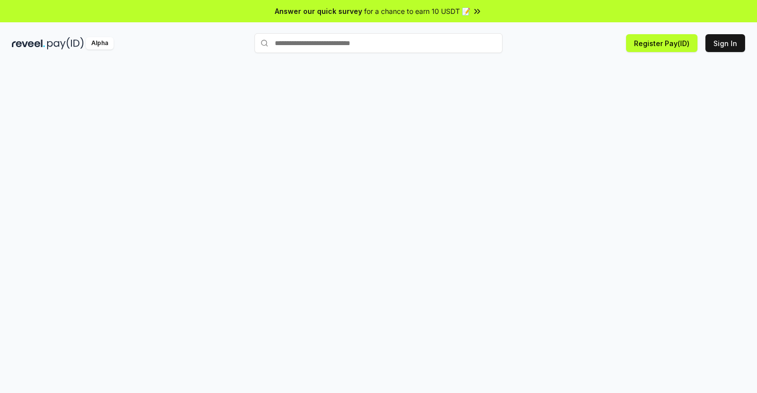  Describe the element at coordinates (417, 11) in the screenshot. I see `span: for a chance to earn 10 USDT 📝` at that location.